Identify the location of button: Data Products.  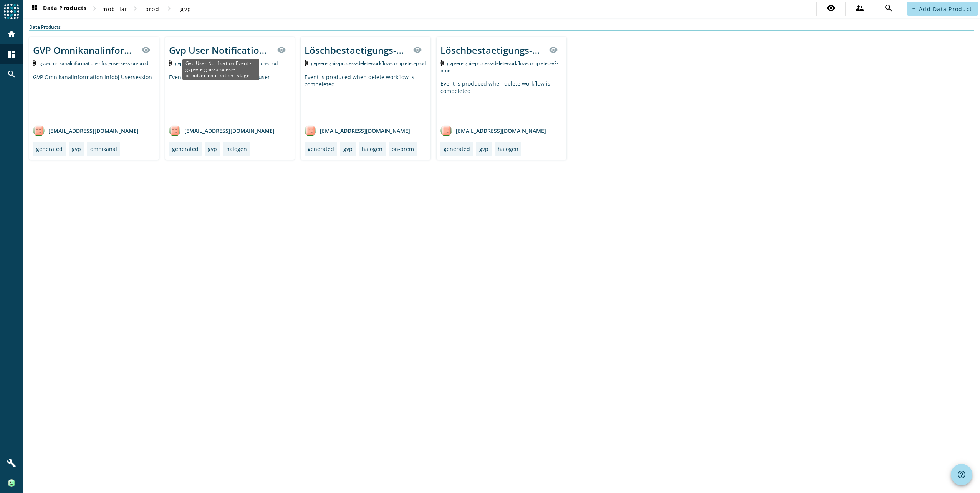
(59, 9).